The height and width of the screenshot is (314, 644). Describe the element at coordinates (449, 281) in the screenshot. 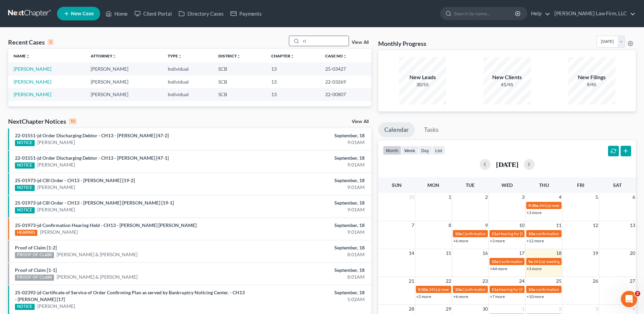

I see `span: 22` at that location.